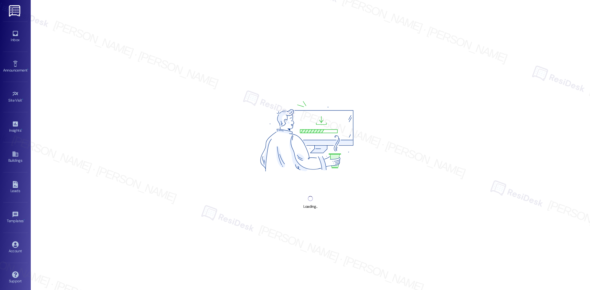  I want to click on a: Leads, so click(15, 188).